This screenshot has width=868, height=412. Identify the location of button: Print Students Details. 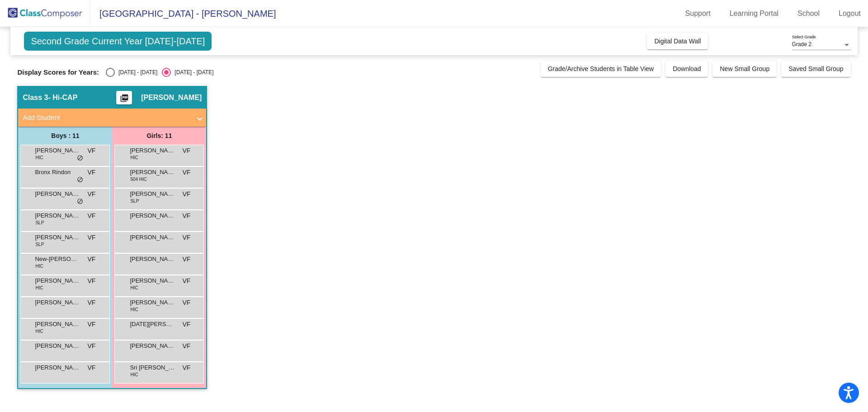
(124, 98).